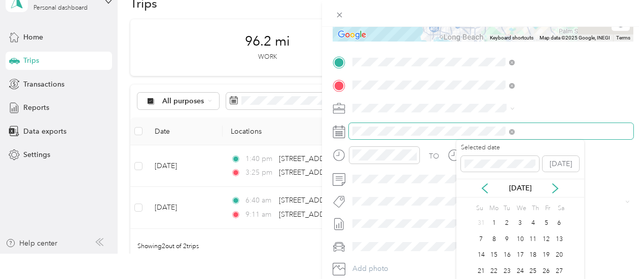 The height and width of the screenshot is (279, 644). Describe the element at coordinates (494, 239) in the screenshot. I see `div: 8` at that location.